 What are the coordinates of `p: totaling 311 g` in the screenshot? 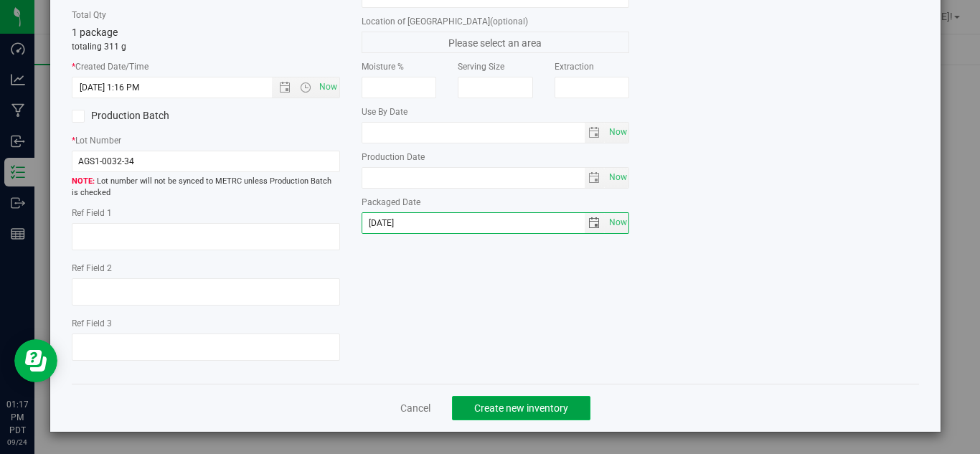 It's located at (206, 47).